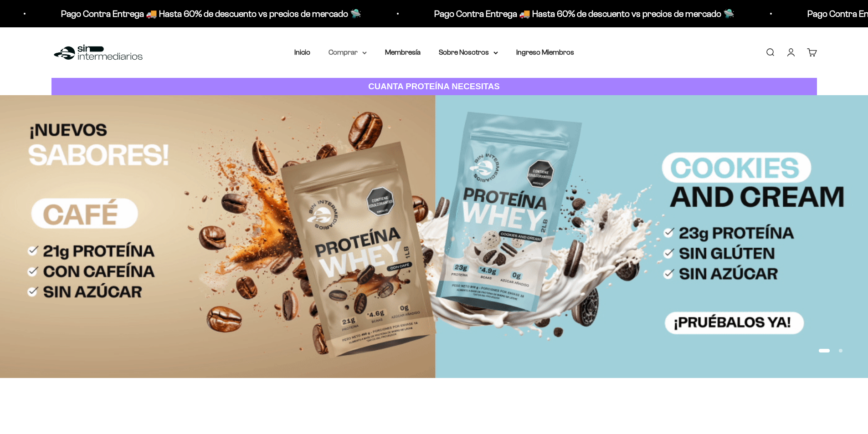 The width and height of the screenshot is (868, 434). Describe the element at coordinates (302, 52) in the screenshot. I see `a: Inicio` at that location.